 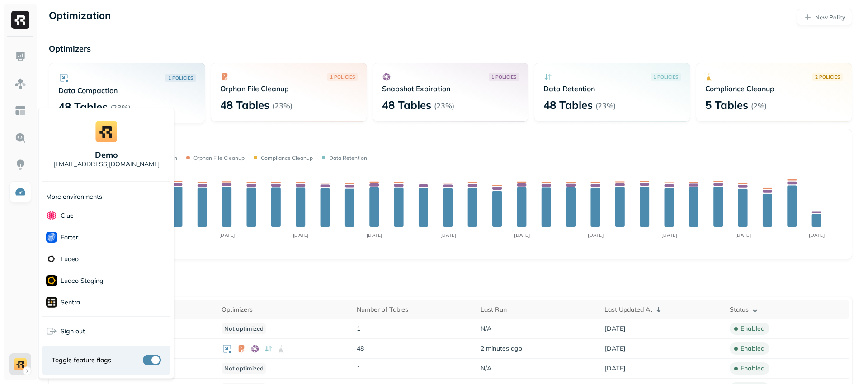 What do you see at coordinates (70, 302) in the screenshot?
I see `p: Sentra` at bounding box center [70, 302].